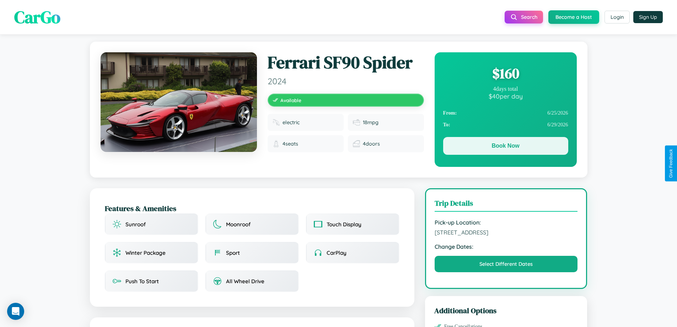 Image resolution: width=677 pixels, height=327 pixels. Describe the element at coordinates (245, 281) in the screenshot. I see `span: All Wheel Drive` at that location.